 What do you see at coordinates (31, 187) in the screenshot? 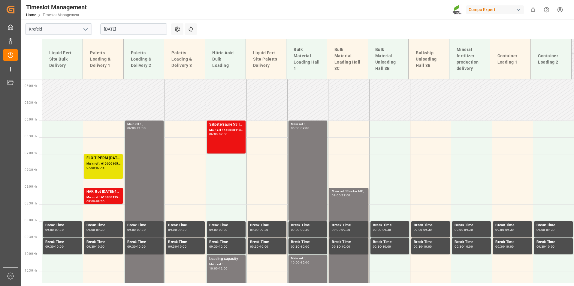
I see `span: 08:00 Hr` at bounding box center [31, 187].